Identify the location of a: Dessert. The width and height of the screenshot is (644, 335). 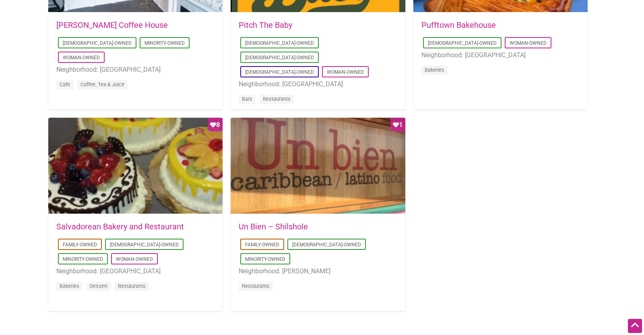
(98, 285).